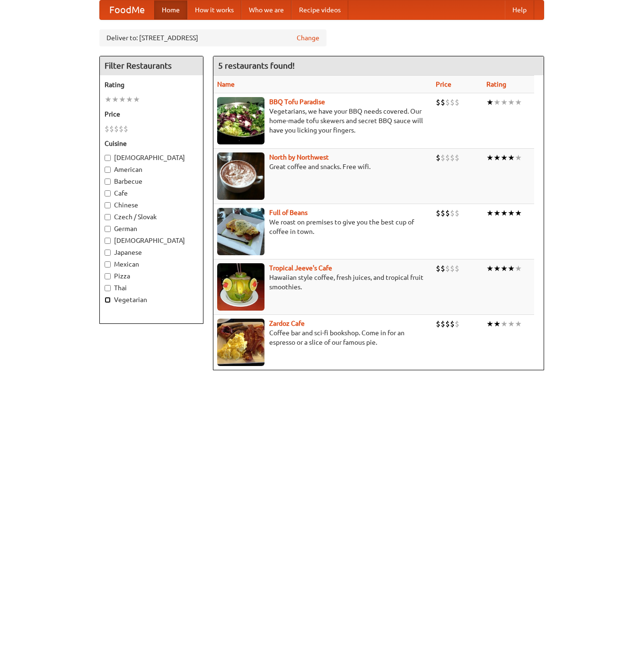 Image resolution: width=643 pixels, height=670 pixels. I want to click on b: Zardoz Cafe, so click(287, 323).